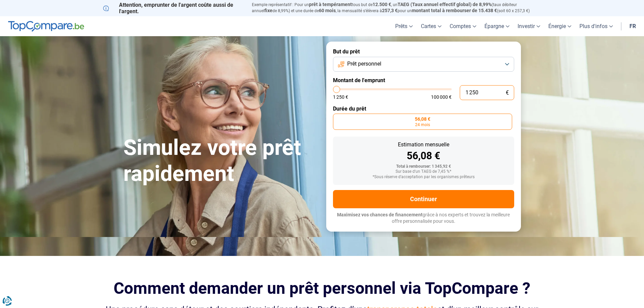 The height and width of the screenshot is (308, 644). What do you see at coordinates (596, 26) in the screenshot?
I see `a: Plus d'infos` at bounding box center [596, 26].